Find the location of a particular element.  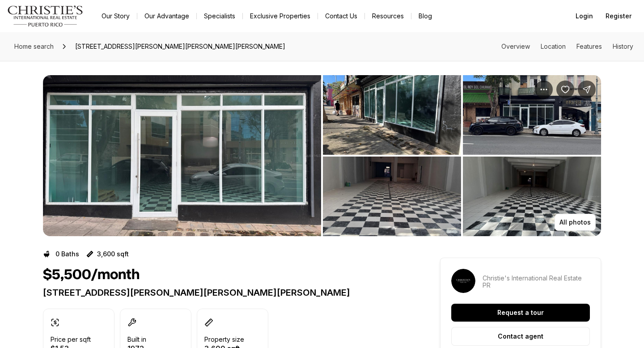

p: 0 Baths is located at coordinates (67, 254).